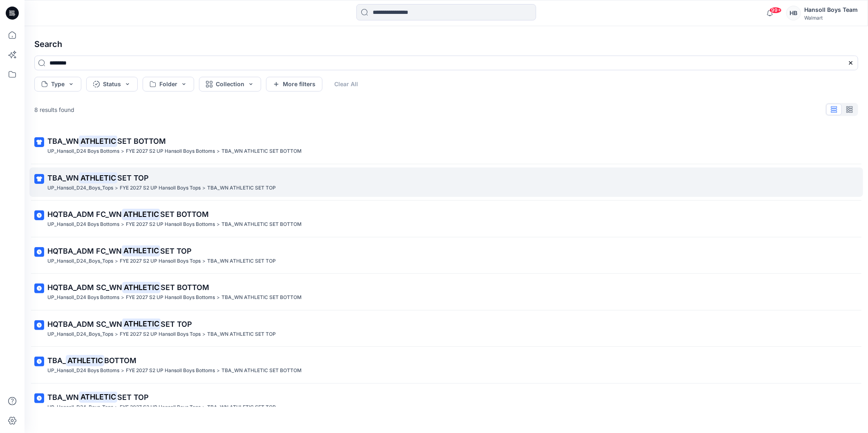 This screenshot has height=433, width=868. I want to click on span: BOTTOM, so click(120, 360).